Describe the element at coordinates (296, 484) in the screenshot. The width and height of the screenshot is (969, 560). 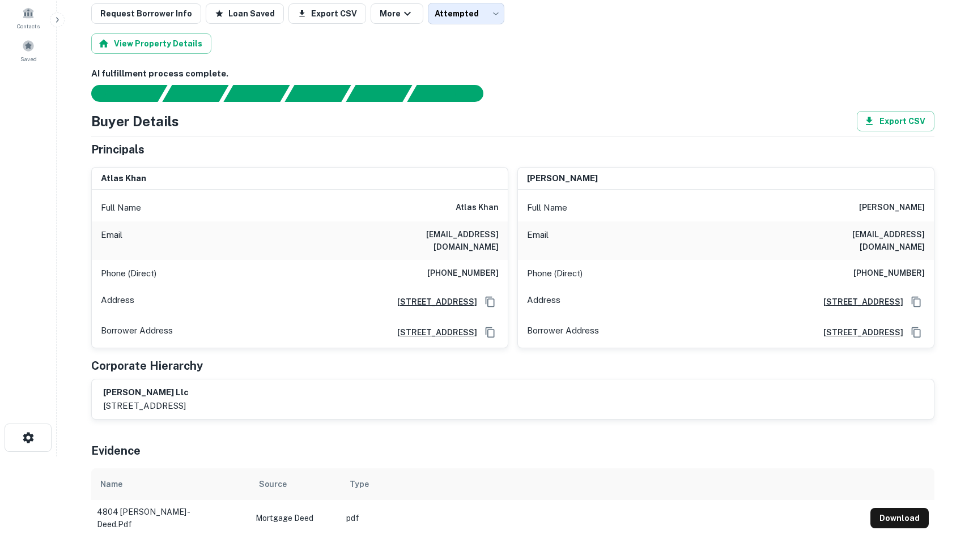
I see `th: Source` at that location.